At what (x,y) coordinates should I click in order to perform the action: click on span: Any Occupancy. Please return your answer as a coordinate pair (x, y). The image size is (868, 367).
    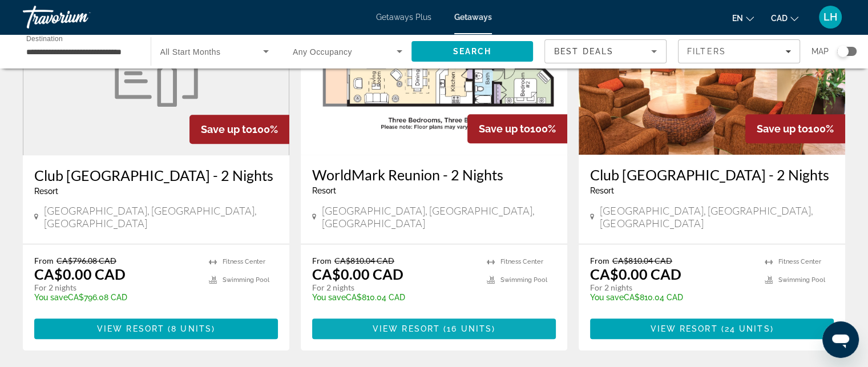
    Looking at the image, I should click on (322, 52).